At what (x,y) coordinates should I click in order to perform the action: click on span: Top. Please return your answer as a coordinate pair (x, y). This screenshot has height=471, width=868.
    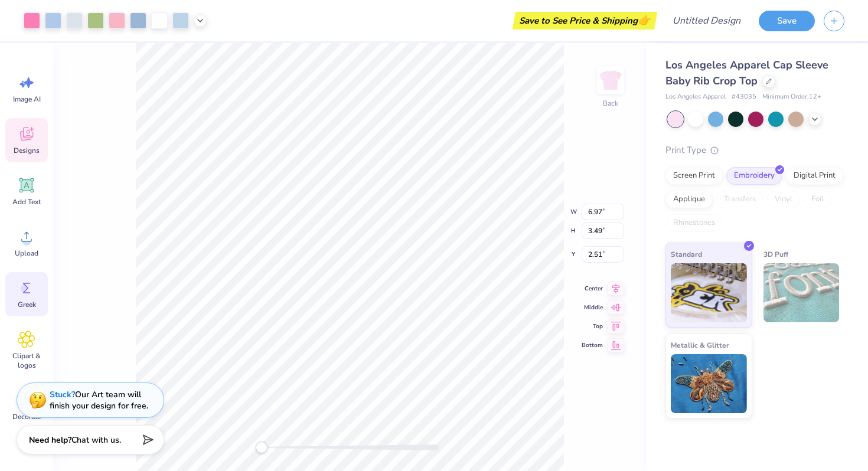
    Looking at the image, I should click on (592, 327).